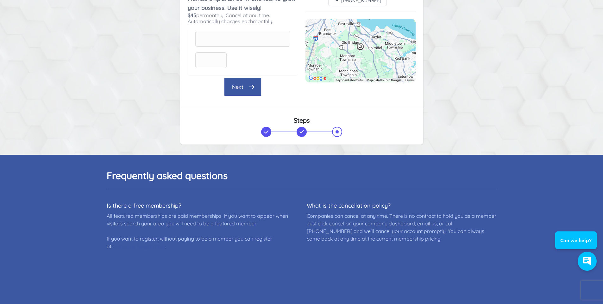 Image resolution: width=603 pixels, height=304 pixels. I want to click on dt: Is there a free membership?, so click(202, 205).